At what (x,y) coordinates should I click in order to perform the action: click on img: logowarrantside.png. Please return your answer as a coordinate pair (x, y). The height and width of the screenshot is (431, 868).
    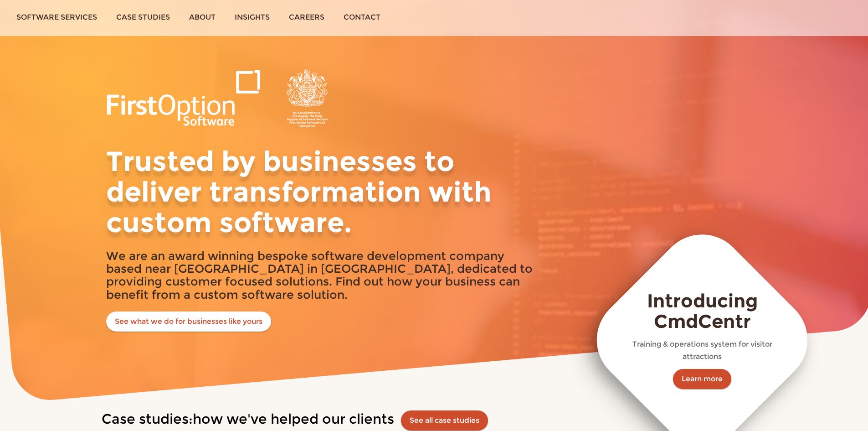
    Looking at the image, I should click on (220, 99).